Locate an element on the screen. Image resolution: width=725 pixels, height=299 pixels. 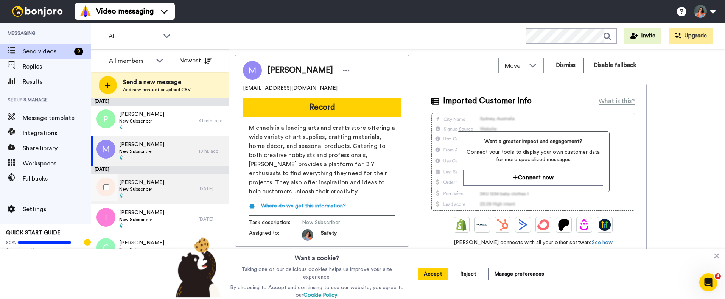
img: Drip is located at coordinates (584, 225).